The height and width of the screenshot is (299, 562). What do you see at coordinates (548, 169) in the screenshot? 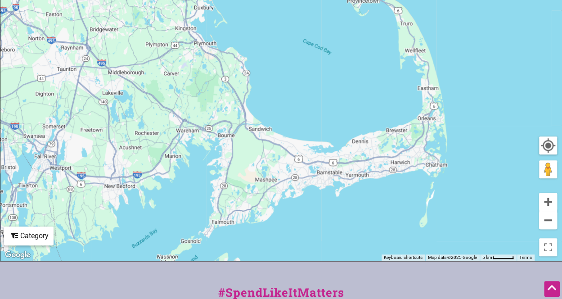
I see `button: Drag Pegman onto the map to open Street View` at bounding box center [548, 169].